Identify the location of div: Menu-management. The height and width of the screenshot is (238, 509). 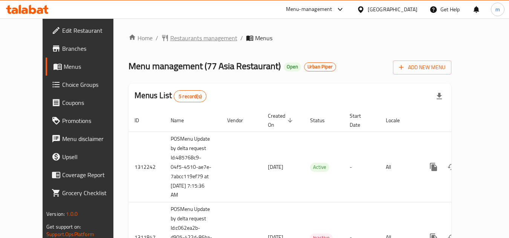
(309, 9).